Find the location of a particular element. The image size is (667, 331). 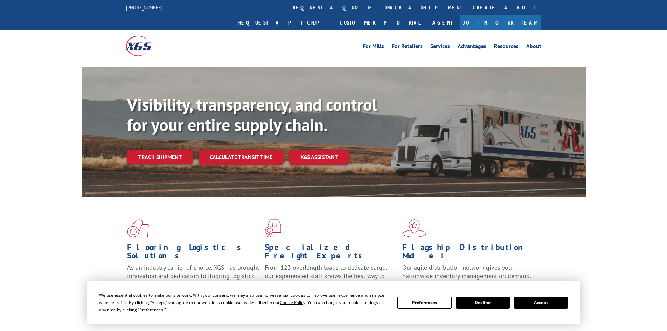

a: XGS ASSISTANT is located at coordinates (319, 157).